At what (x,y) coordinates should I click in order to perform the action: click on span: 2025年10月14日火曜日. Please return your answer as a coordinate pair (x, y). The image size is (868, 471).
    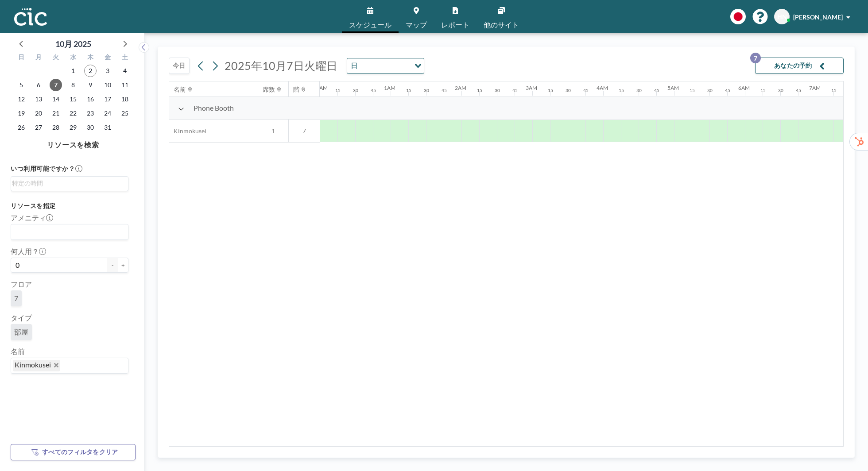
    Looking at the image, I should click on (55, 99).